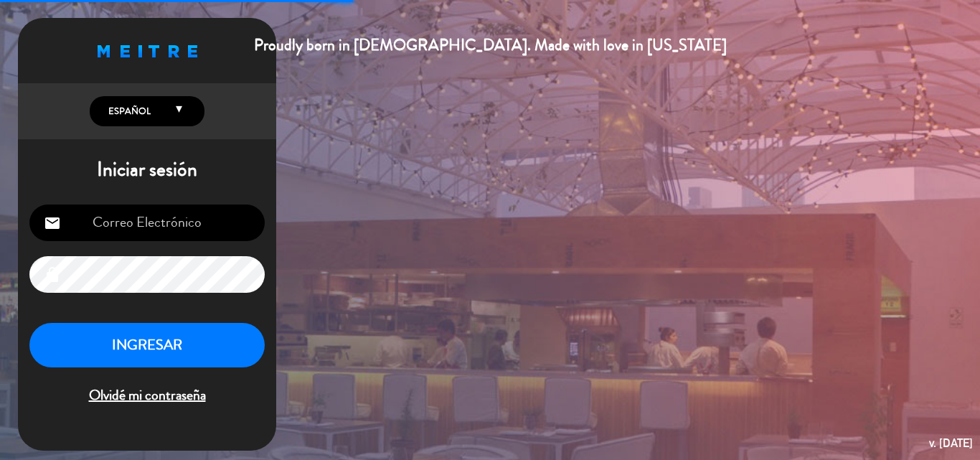 The height and width of the screenshot is (460, 980). What do you see at coordinates (53, 223) in the screenshot?
I see `i: email` at bounding box center [53, 223].